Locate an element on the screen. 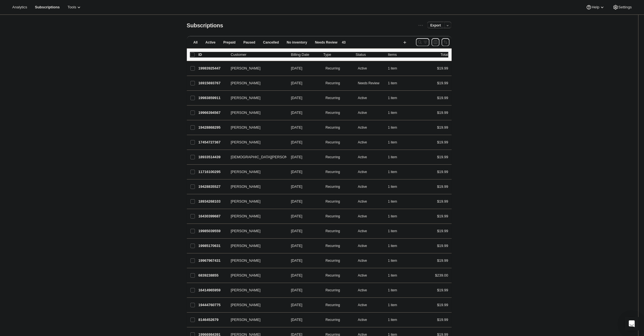 This screenshot has width=644, height=336. p: 19985170631 is located at coordinates (213, 246).